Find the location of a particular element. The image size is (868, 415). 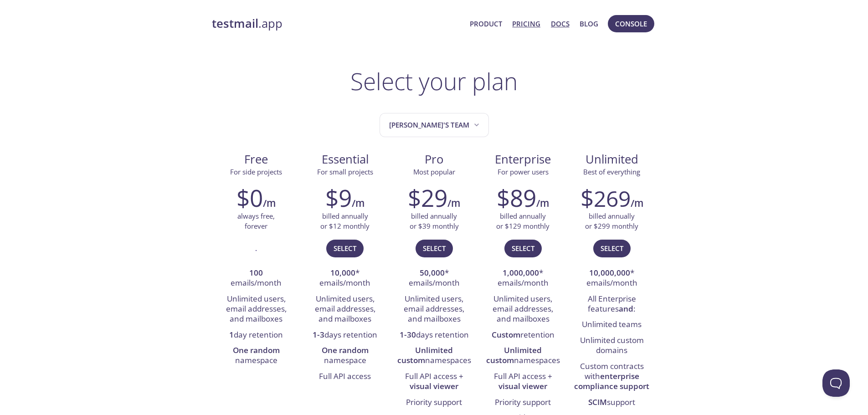

strong: 10,000 is located at coordinates (343, 272).